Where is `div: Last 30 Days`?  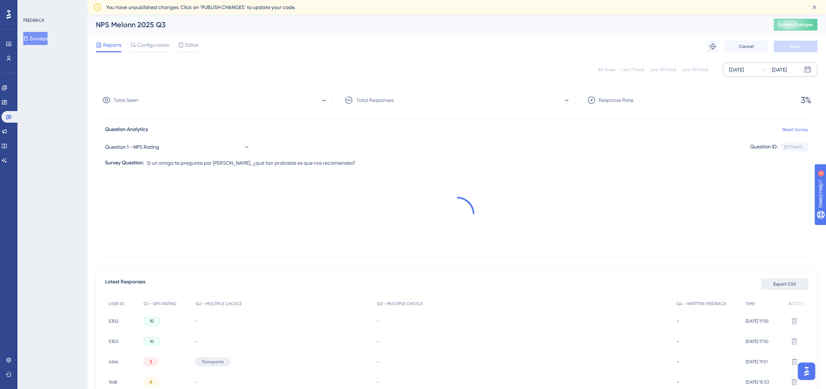 div: Last 30 Days is located at coordinates (663, 70).